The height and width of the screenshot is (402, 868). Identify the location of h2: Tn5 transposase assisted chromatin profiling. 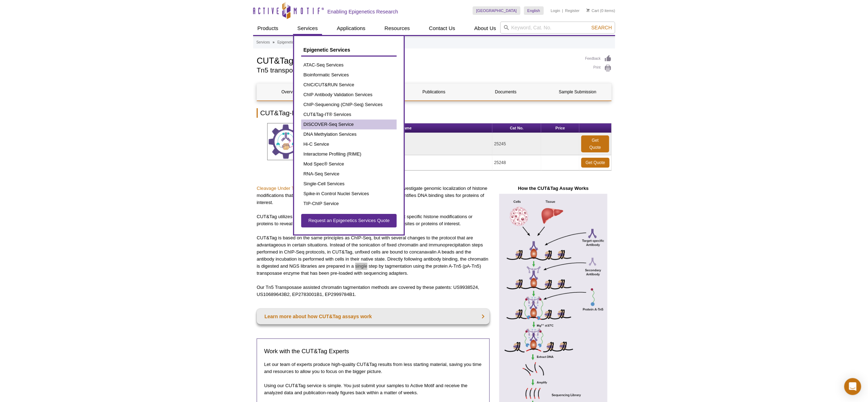
(417, 71).